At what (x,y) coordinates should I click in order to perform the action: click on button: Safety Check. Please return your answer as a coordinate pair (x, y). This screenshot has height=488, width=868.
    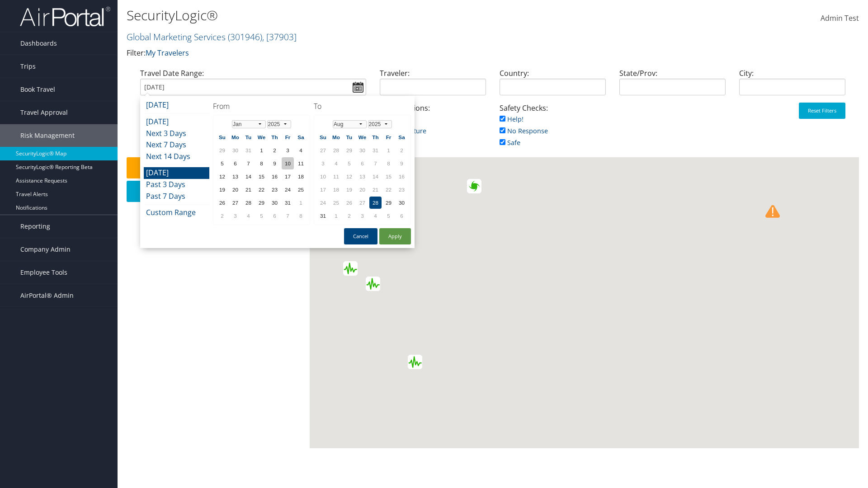
    Looking at the image, I should click on (216, 168).